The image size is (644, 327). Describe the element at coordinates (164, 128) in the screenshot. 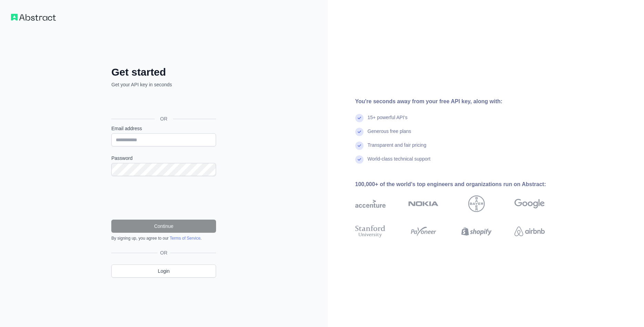

I see `label: Email address` at that location.